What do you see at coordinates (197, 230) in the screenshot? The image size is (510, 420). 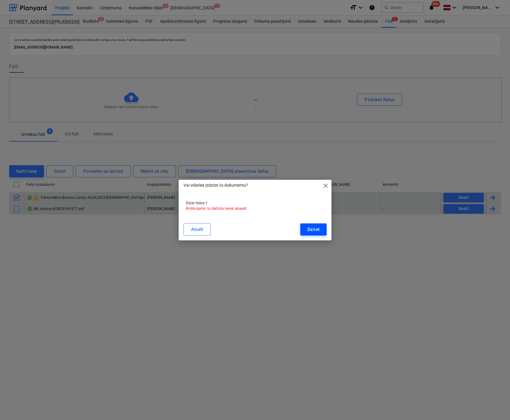 I see `button: Atcelt` at bounding box center [197, 230].